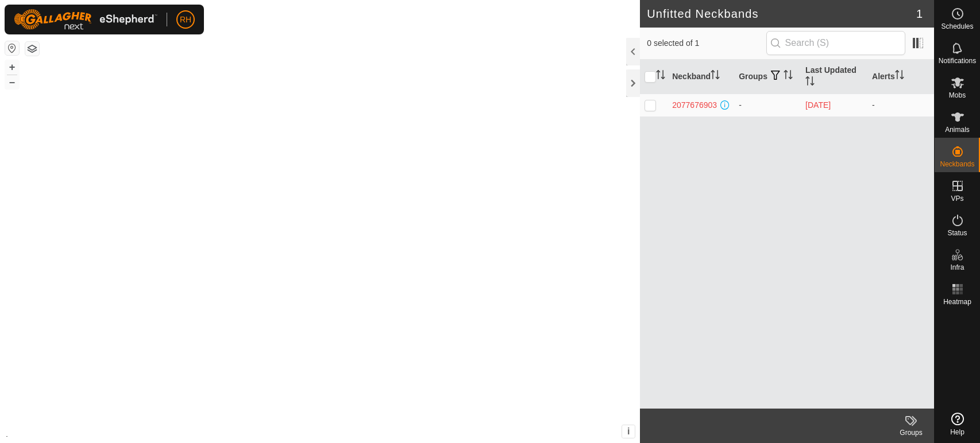  I want to click on img: Gallagher Logo, so click(86, 20).